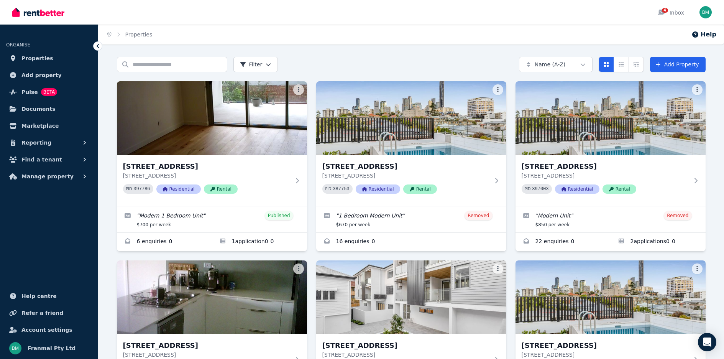 Image resolution: width=724 pixels, height=359 pixels. What do you see at coordinates (49, 296) in the screenshot?
I see `a: Help centre` at bounding box center [49, 296].